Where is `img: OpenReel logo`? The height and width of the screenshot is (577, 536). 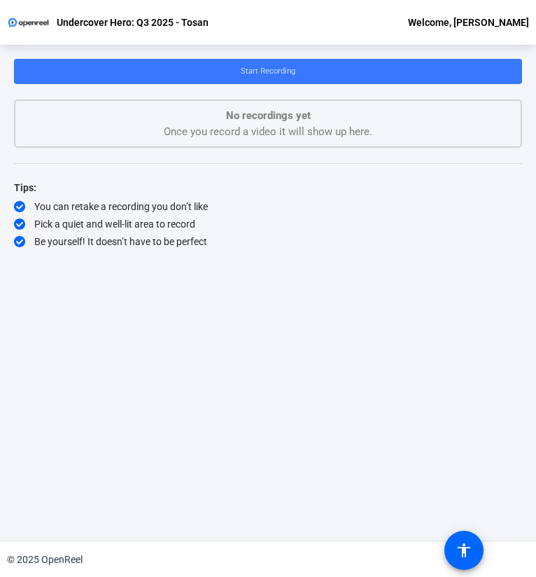 img: OpenReel logo is located at coordinates (28, 22).